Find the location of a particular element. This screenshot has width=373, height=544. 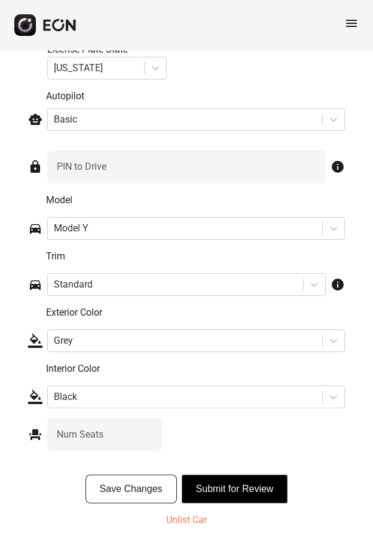

button: Submit for Review is located at coordinates (235, 489).